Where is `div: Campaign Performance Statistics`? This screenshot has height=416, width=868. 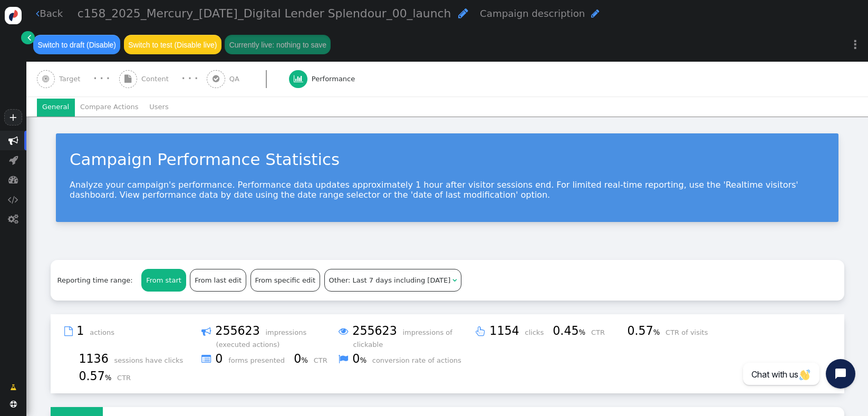 div: Campaign Performance Statistics is located at coordinates (447, 160).